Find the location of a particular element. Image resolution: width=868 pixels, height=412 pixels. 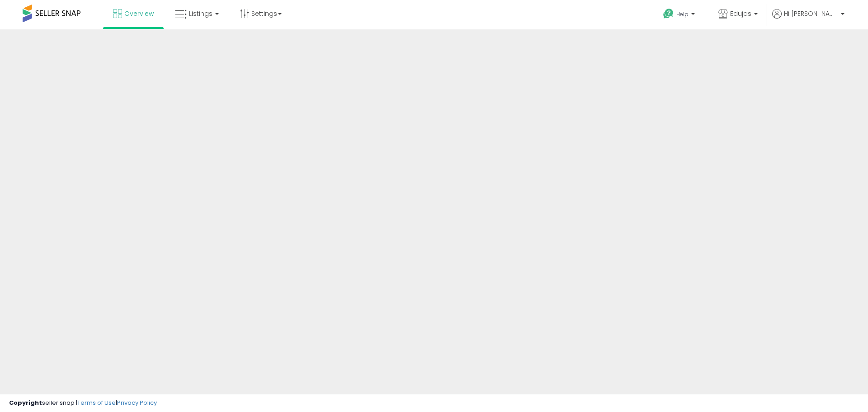

span: Listings is located at coordinates (201, 14).